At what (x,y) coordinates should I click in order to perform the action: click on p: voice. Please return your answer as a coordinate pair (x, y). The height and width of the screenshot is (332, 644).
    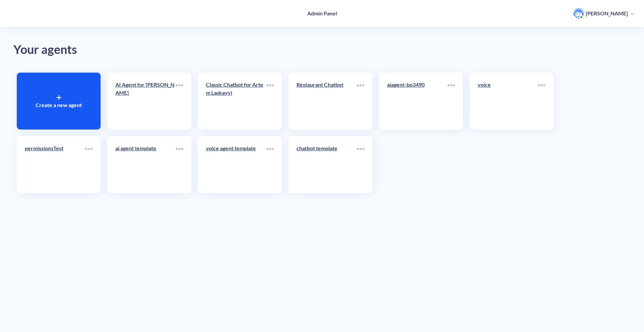
    Looking at the image, I should click on (508, 85).